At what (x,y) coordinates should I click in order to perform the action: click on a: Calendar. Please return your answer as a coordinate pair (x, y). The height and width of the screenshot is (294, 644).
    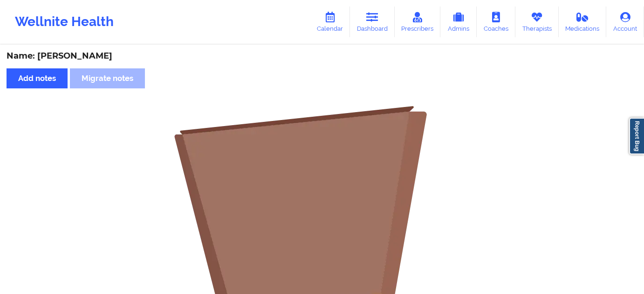
    Looking at the image, I should click on (330, 22).